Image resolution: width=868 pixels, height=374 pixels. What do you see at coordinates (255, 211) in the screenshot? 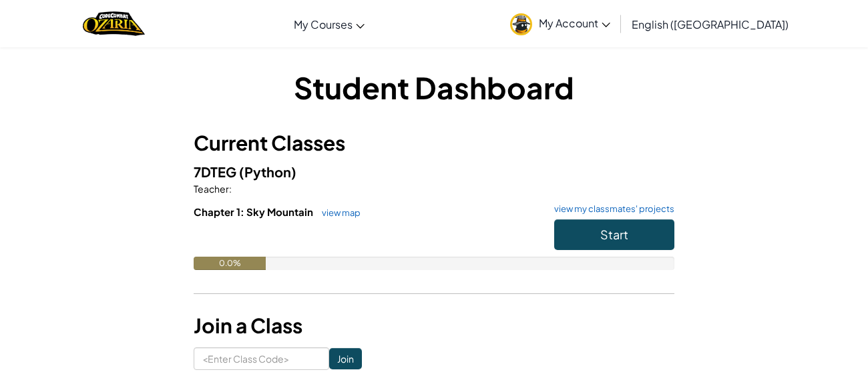
I see `span: Chapter 1: Sky Mountain` at bounding box center [255, 211].